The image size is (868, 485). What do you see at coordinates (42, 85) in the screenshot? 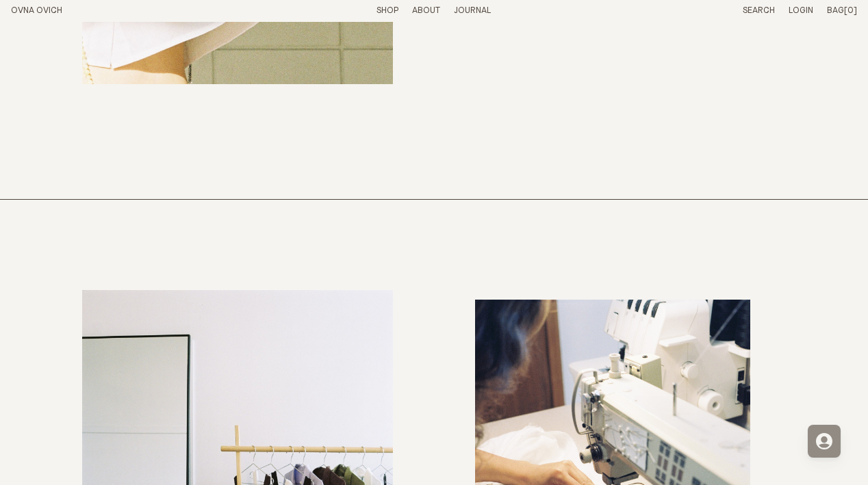
I see `img: tab_domain_overview_orange.svg` at bounding box center [42, 85].